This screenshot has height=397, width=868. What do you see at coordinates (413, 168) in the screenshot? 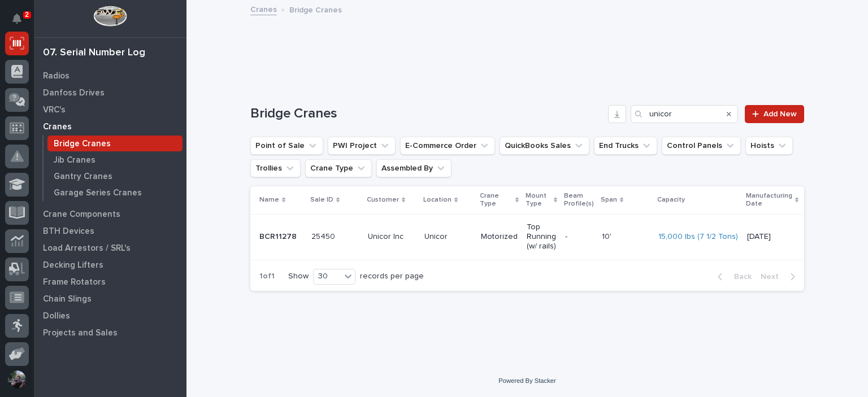
I see `button: Assembled By` at bounding box center [413, 168].